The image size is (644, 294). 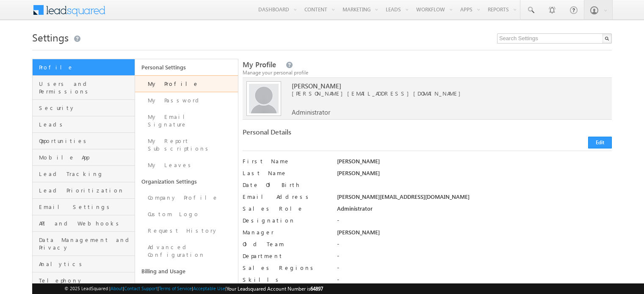 I want to click on a: Advanced Configuration, so click(x=186, y=251).